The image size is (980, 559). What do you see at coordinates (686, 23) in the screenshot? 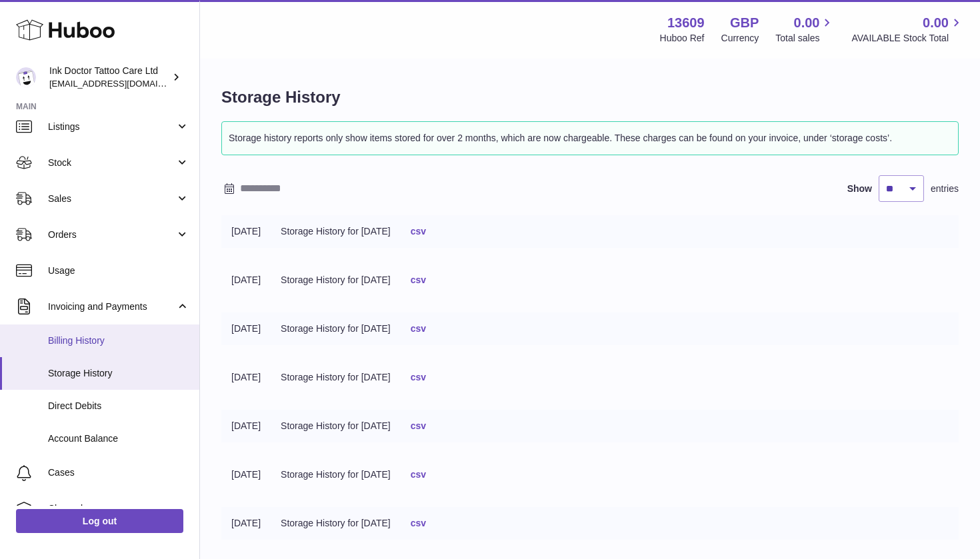
I see `strong: 13609` at bounding box center [686, 23].